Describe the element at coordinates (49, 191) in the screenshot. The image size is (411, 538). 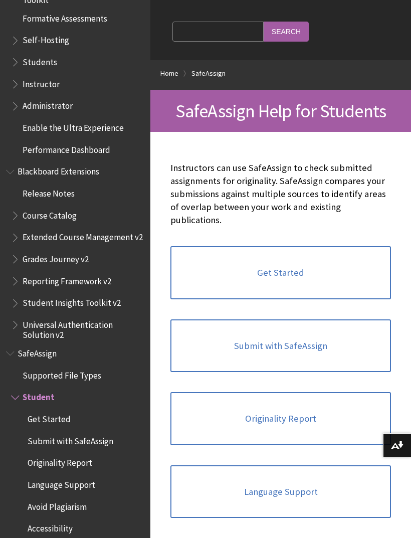
I see `span: Release Notes` at that location.